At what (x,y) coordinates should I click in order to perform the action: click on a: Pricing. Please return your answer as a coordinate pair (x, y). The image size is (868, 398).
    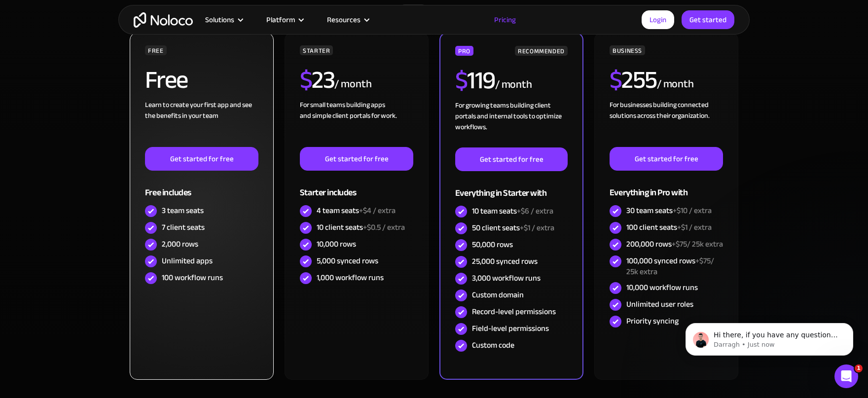
    Looking at the image, I should click on (505, 20).